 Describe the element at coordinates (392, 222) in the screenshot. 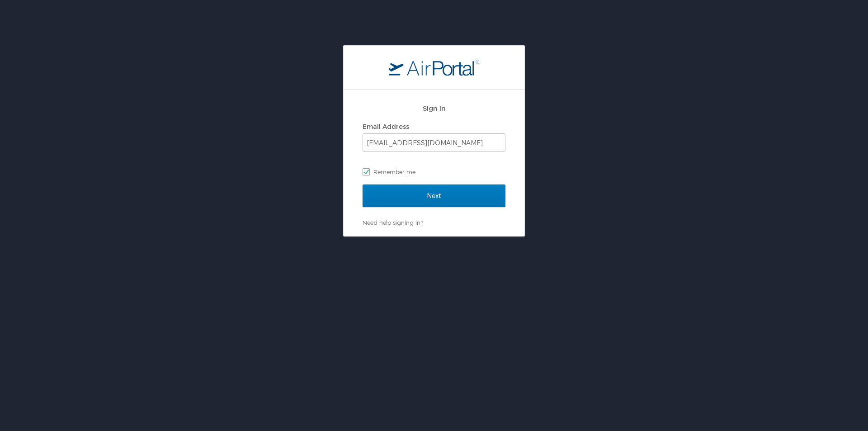

I see `a: Need help signing in?` at that location.